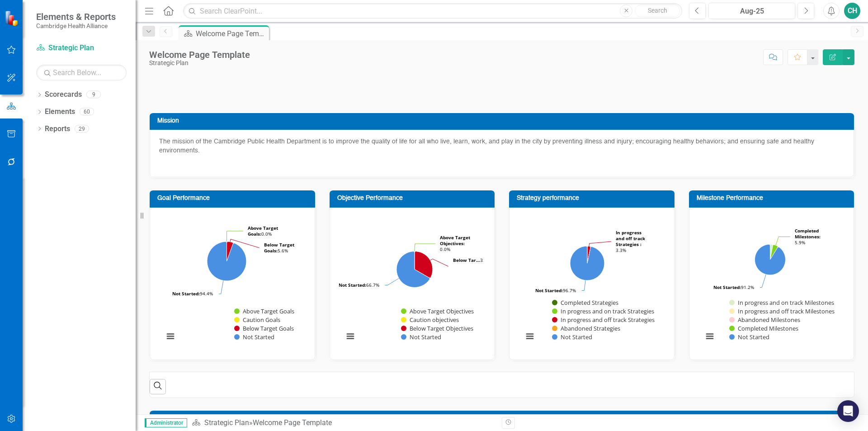 Image resolution: width=868 pixels, height=431 pixels. I want to click on tspan: In progress and off track Strategies :, so click(631, 238).